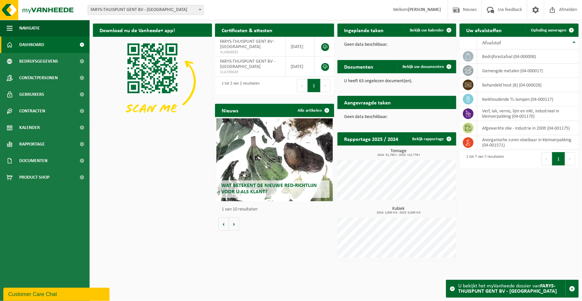 The height and width of the screenshot is (301, 582). Describe the element at coordinates (528, 99) in the screenshot. I see `td: kwikhoudende TL-lampen (04-000117)` at that location.